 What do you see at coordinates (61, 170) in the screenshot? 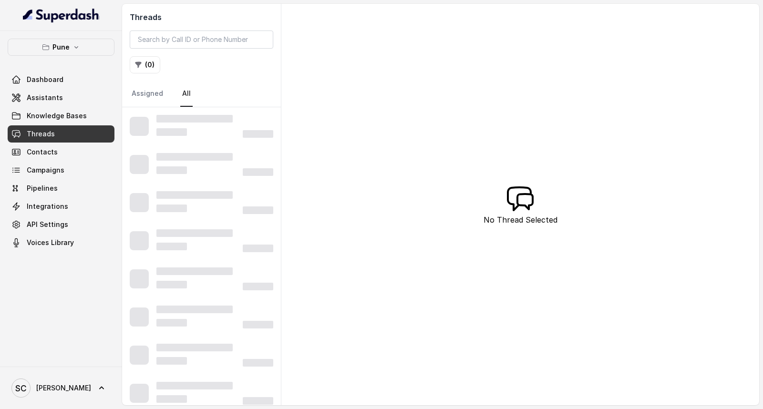
I see `a: Campaigns` at bounding box center [61, 170].